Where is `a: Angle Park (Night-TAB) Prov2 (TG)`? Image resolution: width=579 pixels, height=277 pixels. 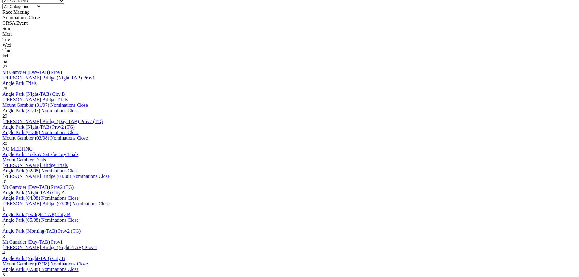
a: Angle Park (Night-TAB) Prov2 (TG) is located at coordinates (39, 127).